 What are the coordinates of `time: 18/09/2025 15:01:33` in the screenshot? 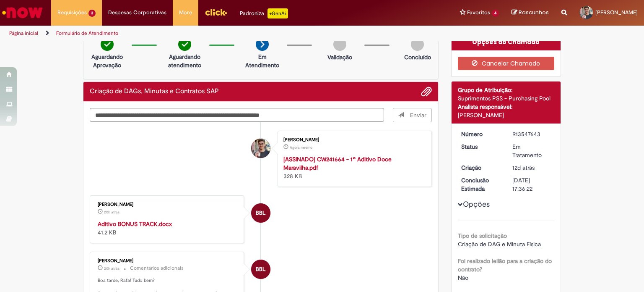 It's located at (523, 167).